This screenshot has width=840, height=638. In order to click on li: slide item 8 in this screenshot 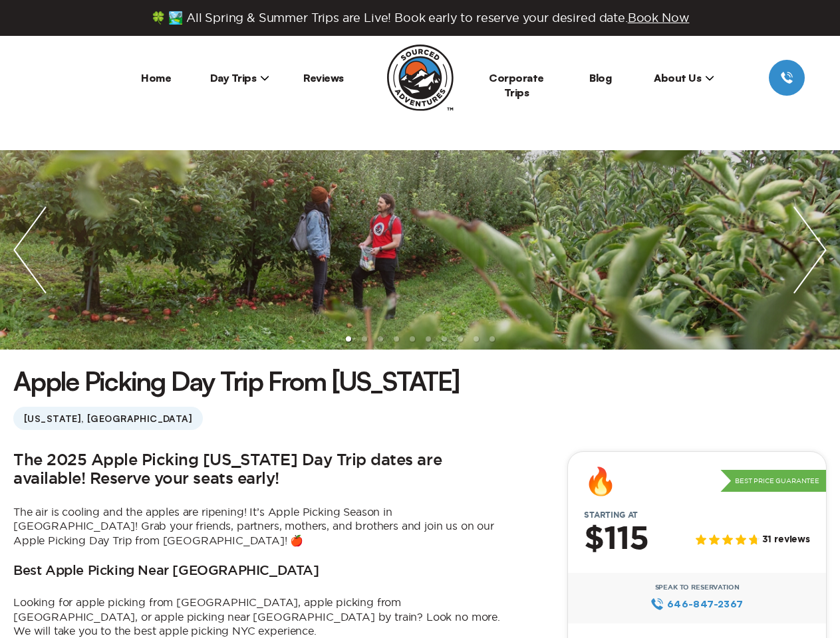, I will do `click(460, 339)`.